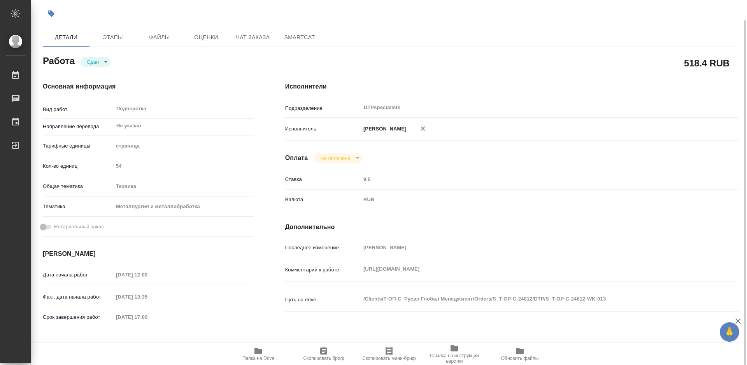 The width and height of the screenshot is (747, 365). I want to click on div: страница, so click(184, 146).